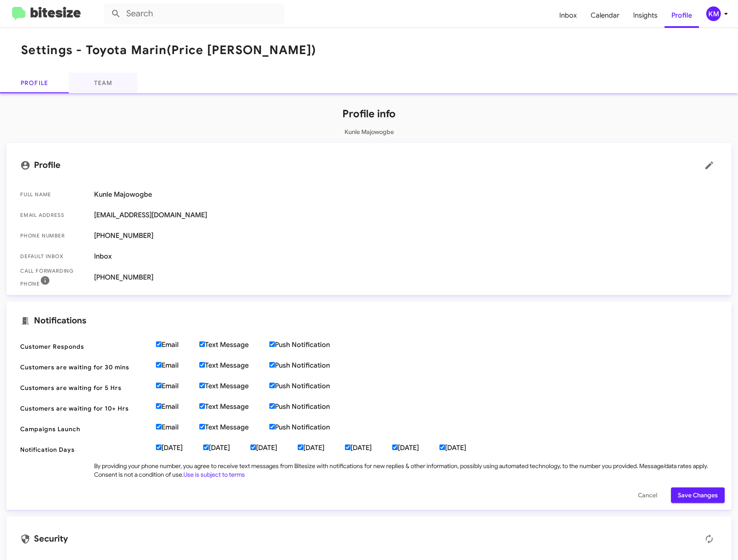 The height and width of the screenshot is (560, 738). I want to click on a: Calendar, so click(605, 15).